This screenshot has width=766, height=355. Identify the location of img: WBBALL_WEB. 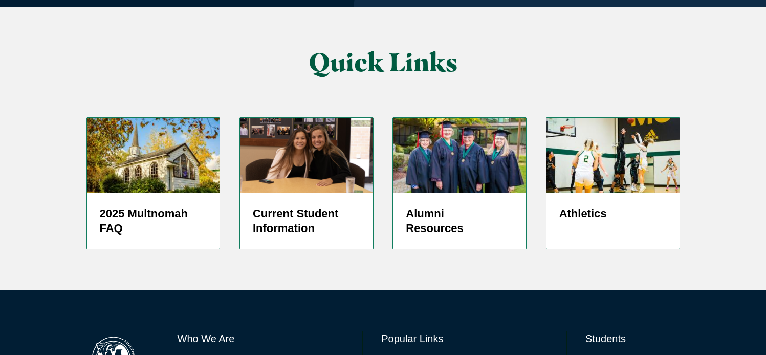
(613, 155).